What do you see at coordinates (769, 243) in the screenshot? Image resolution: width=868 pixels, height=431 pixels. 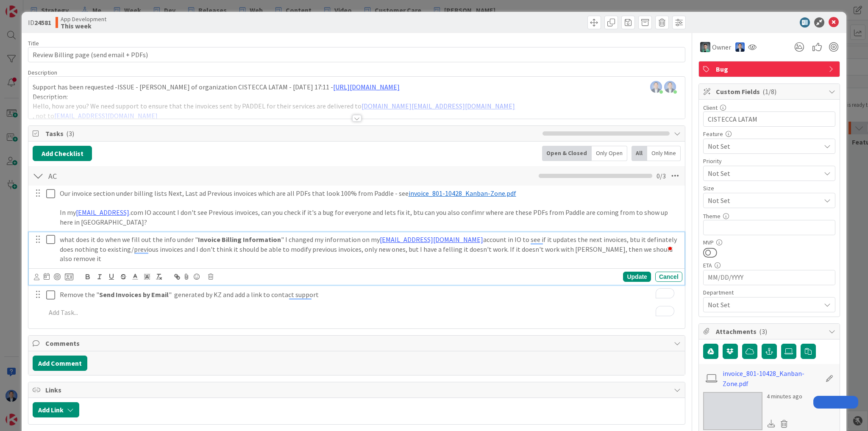 I see `div: MVP` at bounding box center [769, 243].